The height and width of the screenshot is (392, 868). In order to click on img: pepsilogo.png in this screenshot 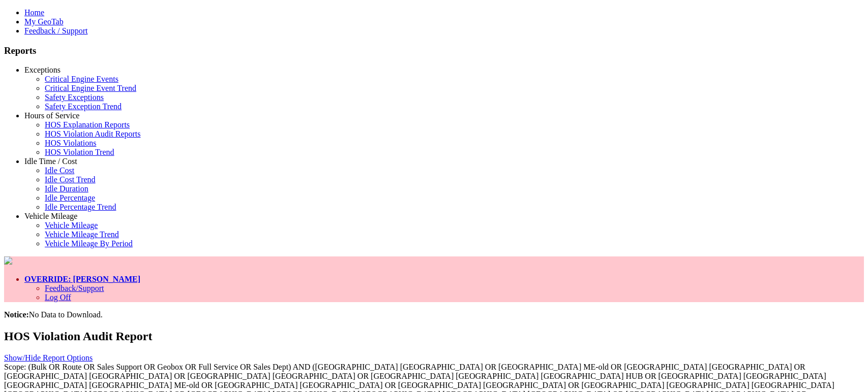, I will do `click(8, 260)`.